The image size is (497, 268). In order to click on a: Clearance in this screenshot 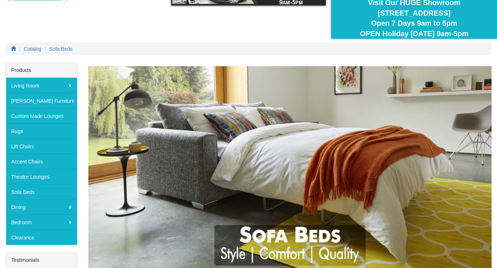, I will do `click(41, 237)`.